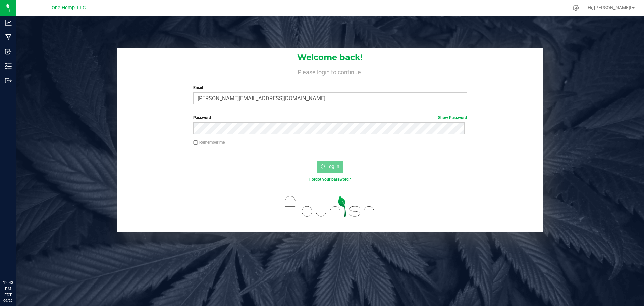 This screenshot has height=306, width=644. What do you see at coordinates (8, 66) in the screenshot?
I see `inline-svg: Inventory` at bounding box center [8, 66].